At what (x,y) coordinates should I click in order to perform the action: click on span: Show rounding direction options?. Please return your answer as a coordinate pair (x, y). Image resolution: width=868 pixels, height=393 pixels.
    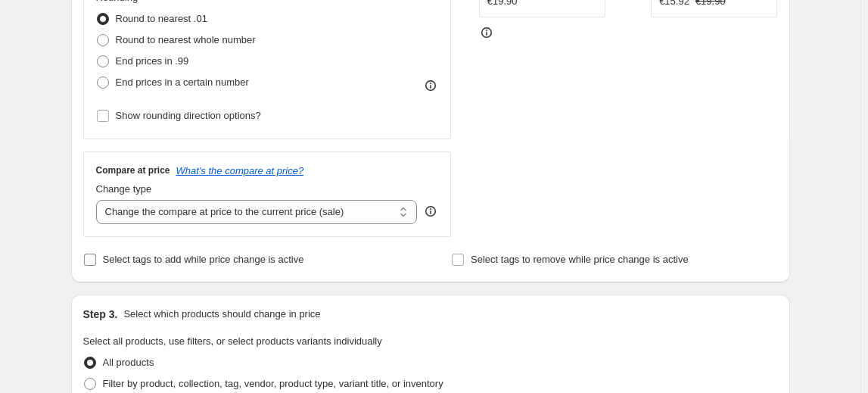
    Looking at the image, I should click on (189, 115).